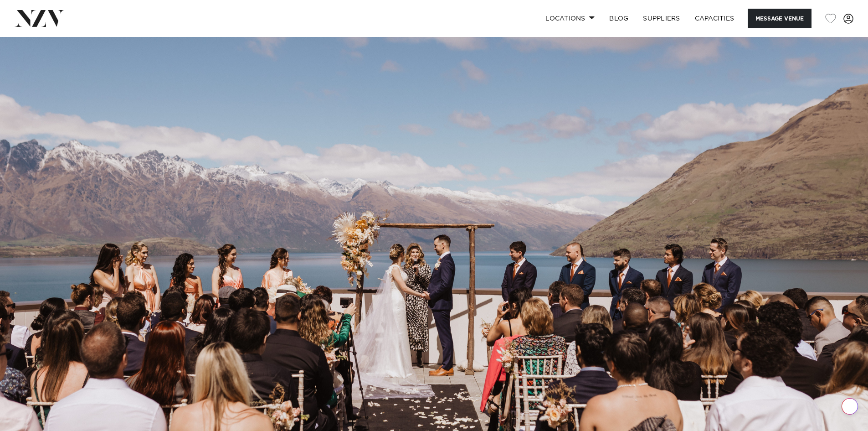 The image size is (868, 431). What do you see at coordinates (39, 18) in the screenshot?
I see `img: nzv-logo.png` at bounding box center [39, 18].